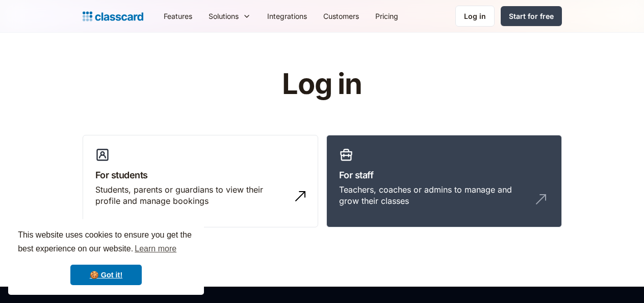 The image size is (644, 303). What do you see at coordinates (106, 275) in the screenshot?
I see `a: dismiss cookie message` at bounding box center [106, 275].